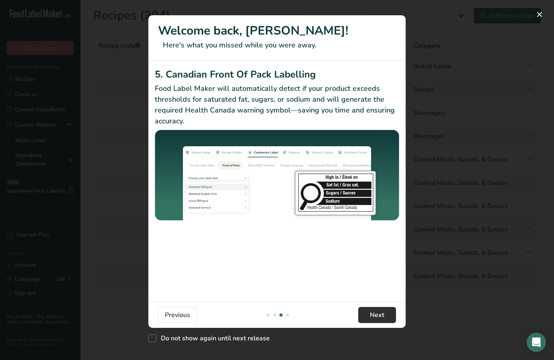 The width and height of the screenshot is (554, 360). What do you see at coordinates (377, 315) in the screenshot?
I see `span: Next` at bounding box center [377, 315].